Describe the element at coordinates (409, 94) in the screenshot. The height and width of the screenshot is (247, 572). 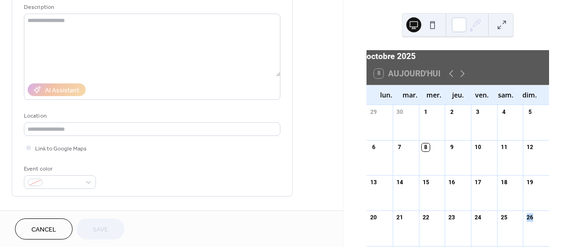
I see `div: mar.` at that location.